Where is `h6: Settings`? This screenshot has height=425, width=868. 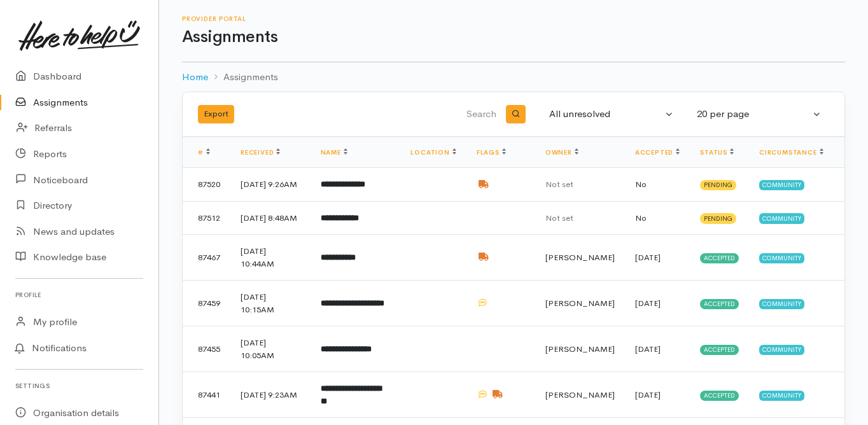 h6: Settings is located at coordinates (79, 385).